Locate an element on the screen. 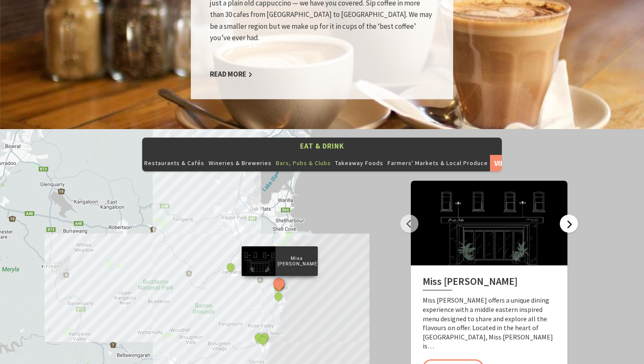  button: See detail about Silica Restaurant and Bar is located at coordinates (279, 286).